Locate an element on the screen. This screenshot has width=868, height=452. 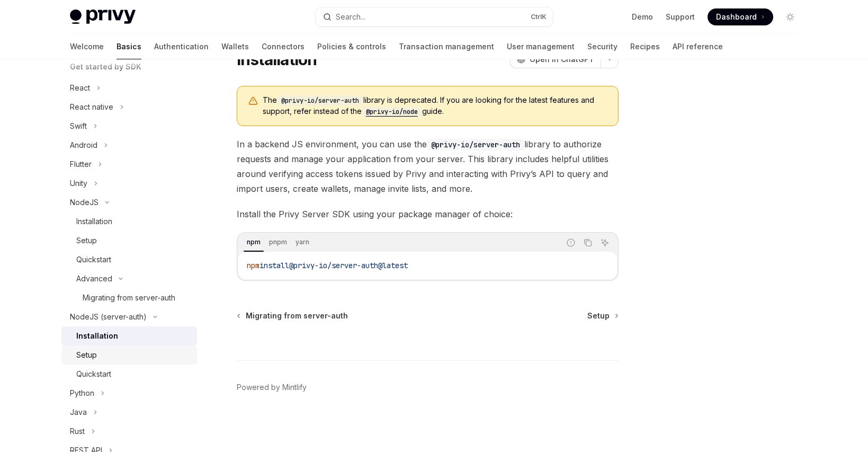
button: Toggle NodeJS section is located at coordinates (129, 203).